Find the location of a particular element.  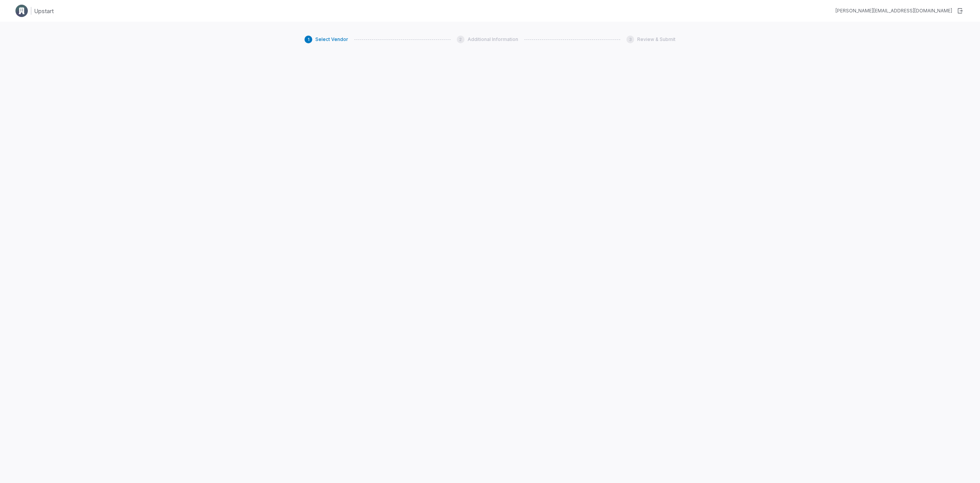

div: 3 is located at coordinates (630, 39).